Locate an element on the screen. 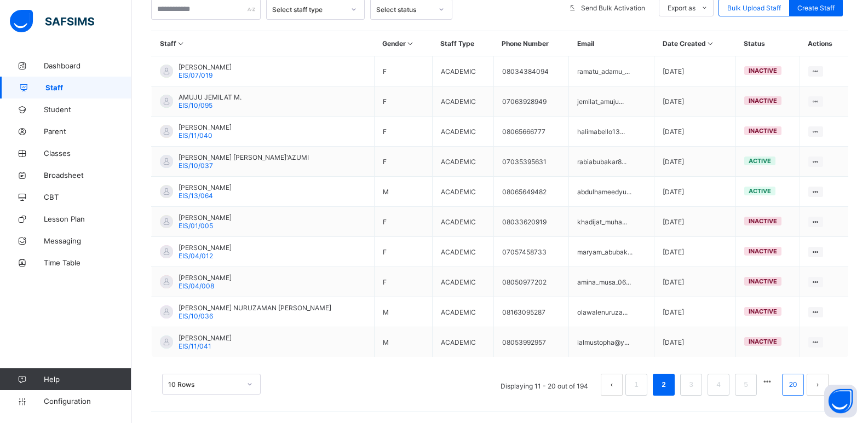 This screenshot has width=868, height=423. span: Messaging is located at coordinates (88, 241).